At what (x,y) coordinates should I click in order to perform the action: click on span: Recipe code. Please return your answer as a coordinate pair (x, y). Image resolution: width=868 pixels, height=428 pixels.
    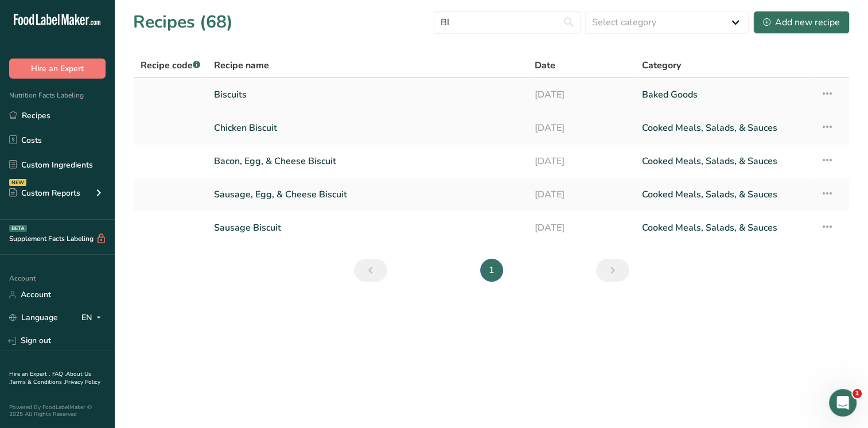
    Looking at the image, I should click on (171, 66).